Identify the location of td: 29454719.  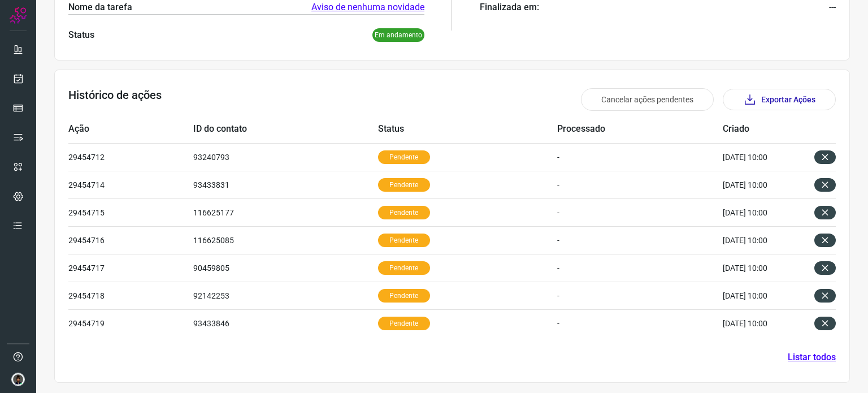
(131, 323).